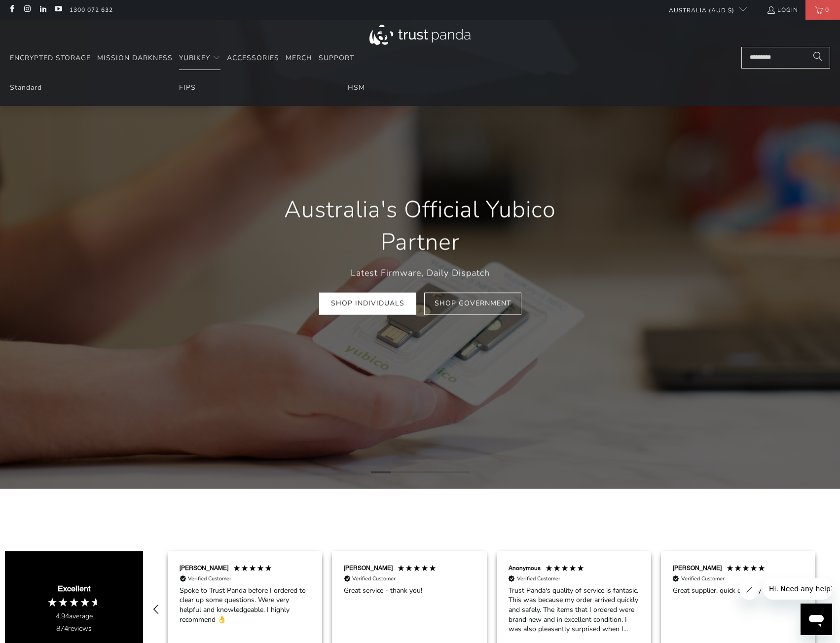  Describe the element at coordinates (62, 616) in the screenshot. I see `span: 4.94` at that location.